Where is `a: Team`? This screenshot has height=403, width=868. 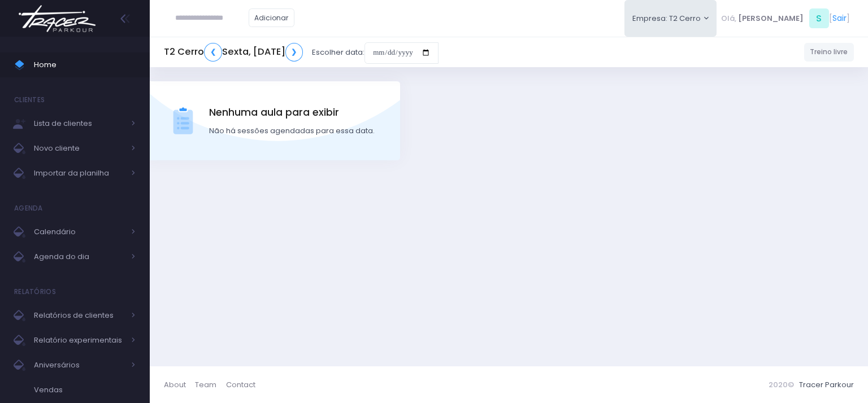
a: Team is located at coordinates (210, 385).